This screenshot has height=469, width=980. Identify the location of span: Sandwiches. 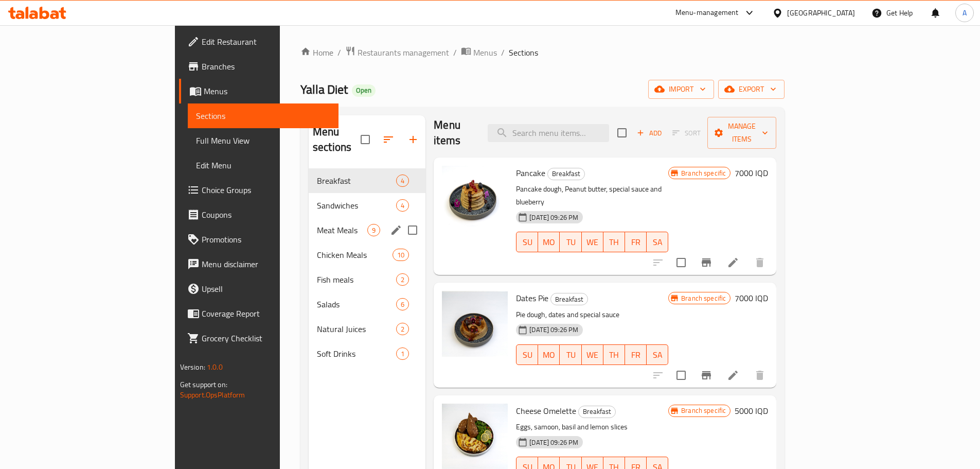
(356, 205).